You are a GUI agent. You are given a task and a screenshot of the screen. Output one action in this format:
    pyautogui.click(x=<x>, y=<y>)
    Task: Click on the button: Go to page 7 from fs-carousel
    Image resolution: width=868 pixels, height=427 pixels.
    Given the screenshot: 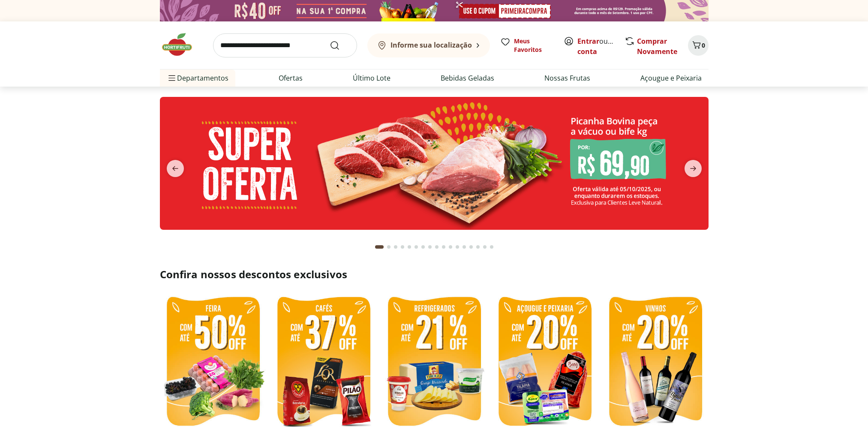 What is the action you would take?
    pyautogui.click(x=423, y=247)
    